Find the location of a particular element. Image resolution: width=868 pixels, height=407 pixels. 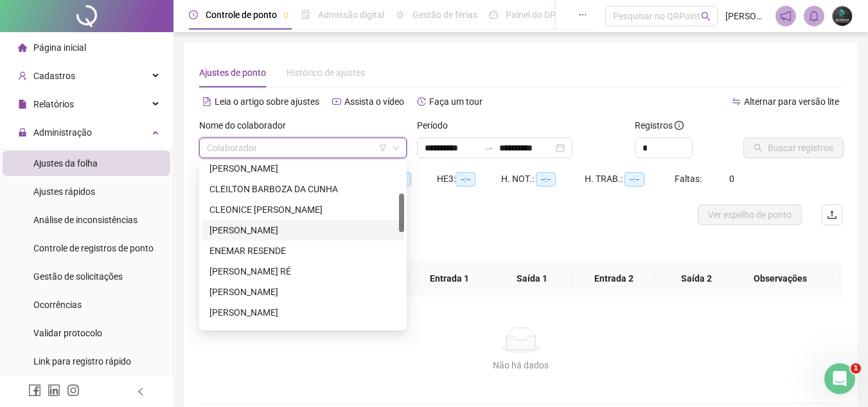

div: ENEMAR RESENDE is located at coordinates (302, 250).